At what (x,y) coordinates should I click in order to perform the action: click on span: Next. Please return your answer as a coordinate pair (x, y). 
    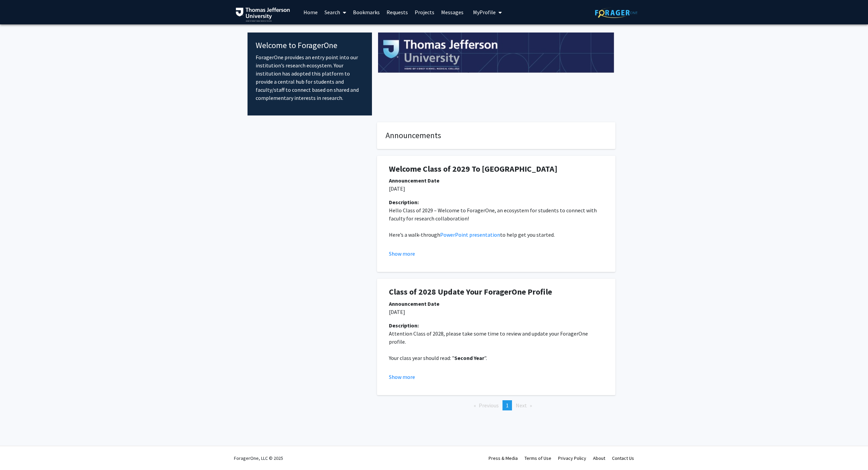
    Looking at the image, I should click on (521, 405).